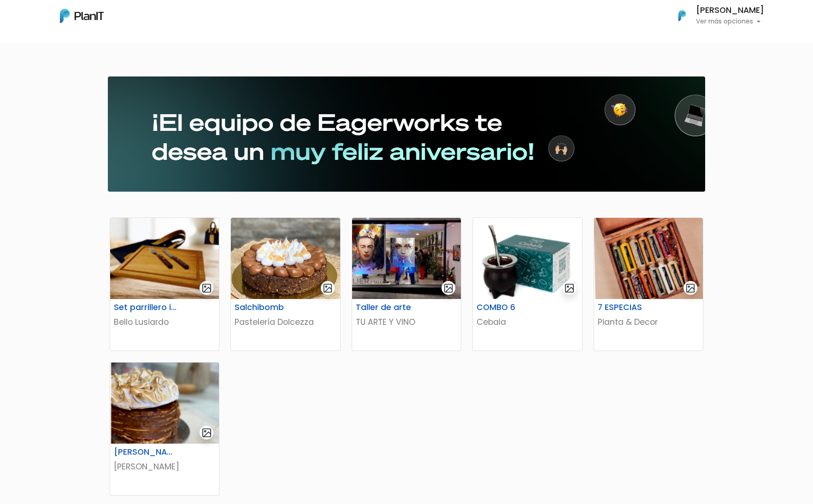  Describe the element at coordinates (164, 284) in the screenshot. I see `a: gallery-light Set parrillero individual Bello Lusiardo` at that location.